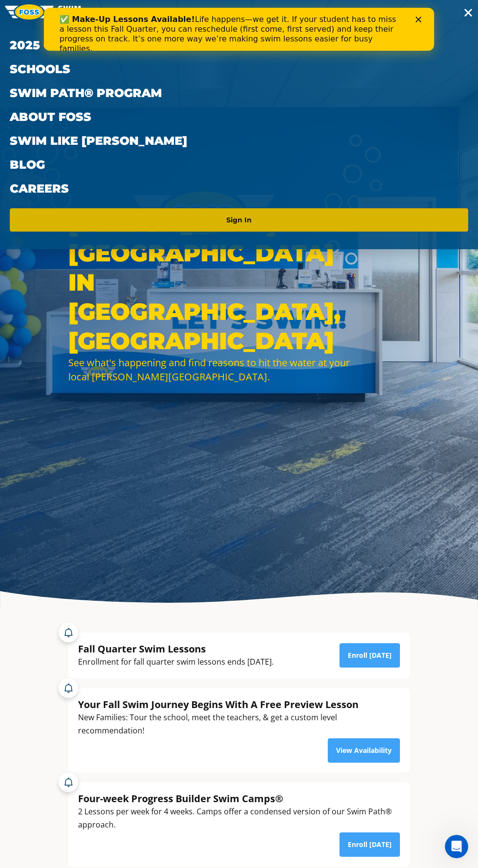 This screenshot has width=478, height=868. I want to click on a: 2025 Calendar, so click(239, 45).